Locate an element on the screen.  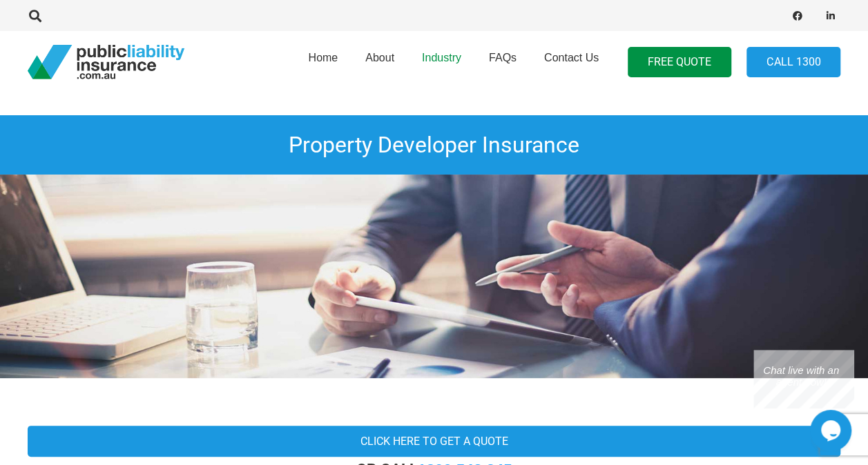
a: Call 1300 is located at coordinates (793, 62).